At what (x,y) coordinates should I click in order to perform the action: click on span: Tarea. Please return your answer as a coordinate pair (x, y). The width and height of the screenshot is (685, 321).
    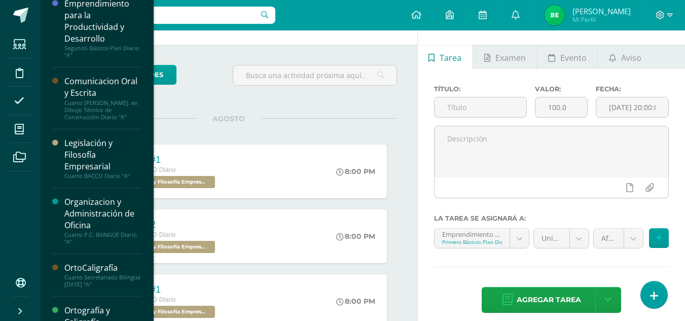
    Looking at the image, I should click on (450, 58).